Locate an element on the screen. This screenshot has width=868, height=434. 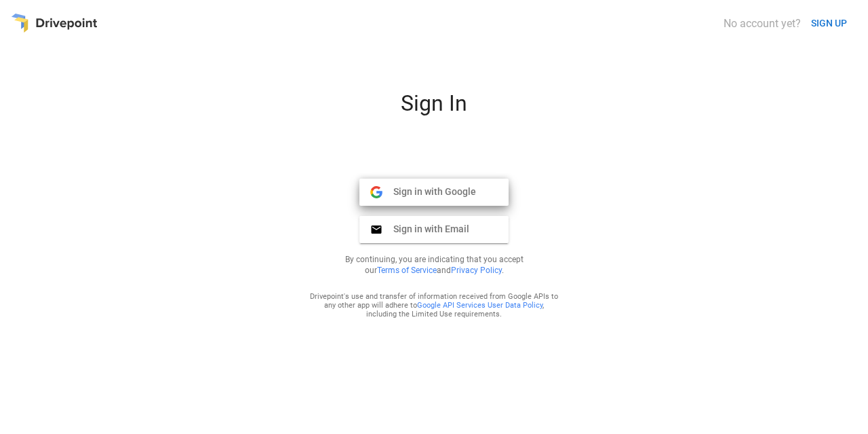
div: Sign In is located at coordinates (434, 109).